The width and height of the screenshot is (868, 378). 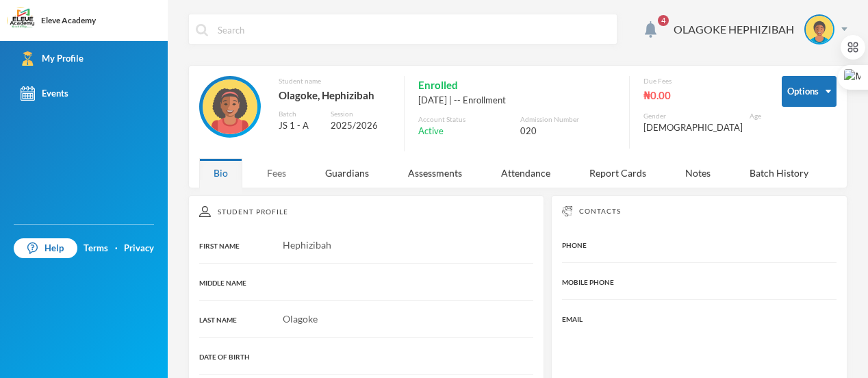 What do you see at coordinates (466, 119) in the screenshot?
I see `div: Account Status` at bounding box center [466, 119].